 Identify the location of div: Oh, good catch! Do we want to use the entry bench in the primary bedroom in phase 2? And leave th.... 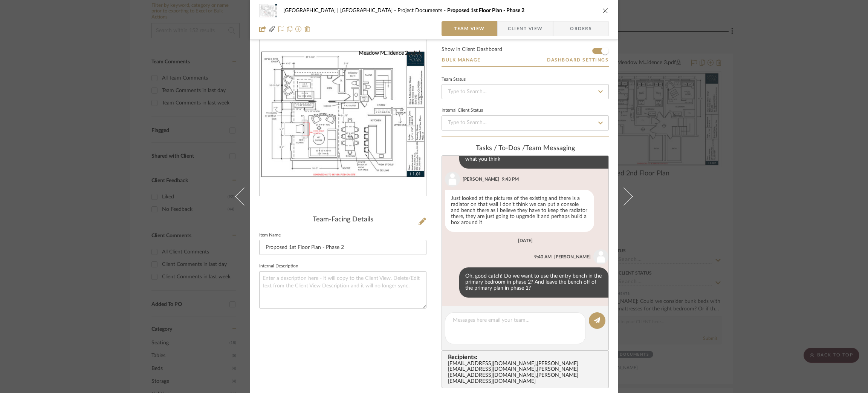
(534, 283).